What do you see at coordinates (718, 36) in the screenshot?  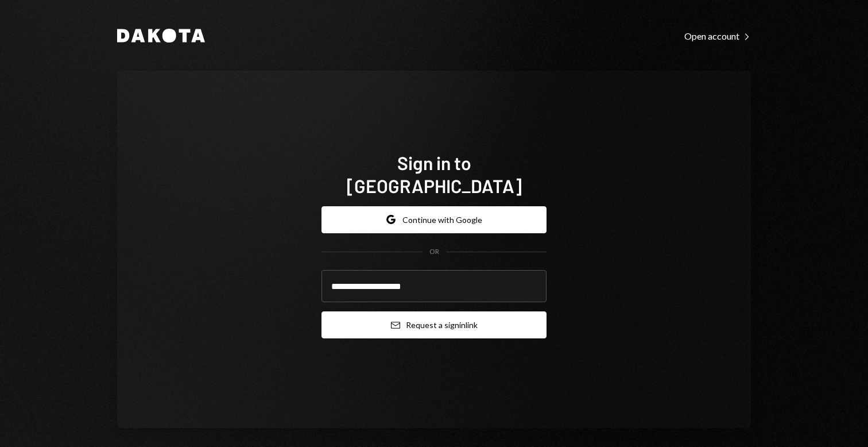 I see `div: Open account` at bounding box center [718, 36].